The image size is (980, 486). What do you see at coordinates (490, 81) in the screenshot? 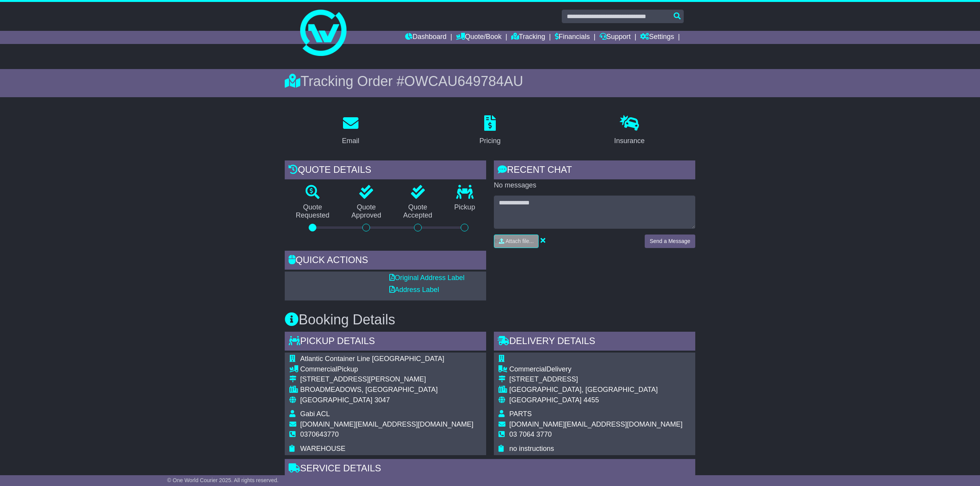
I see `div: Tracking Order #` at bounding box center [490, 81].